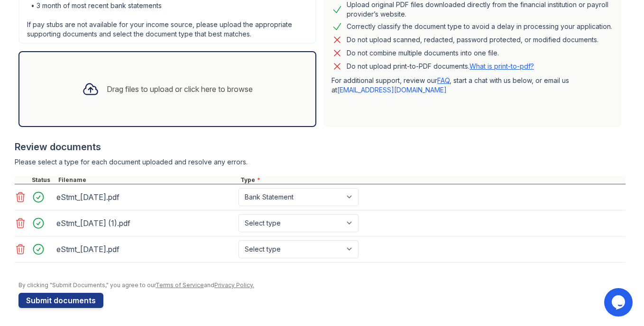 The image size is (644, 326). What do you see at coordinates (440, 66) in the screenshot?
I see `p: Do not upload print-to-PDF documents.` at bounding box center [440, 66].